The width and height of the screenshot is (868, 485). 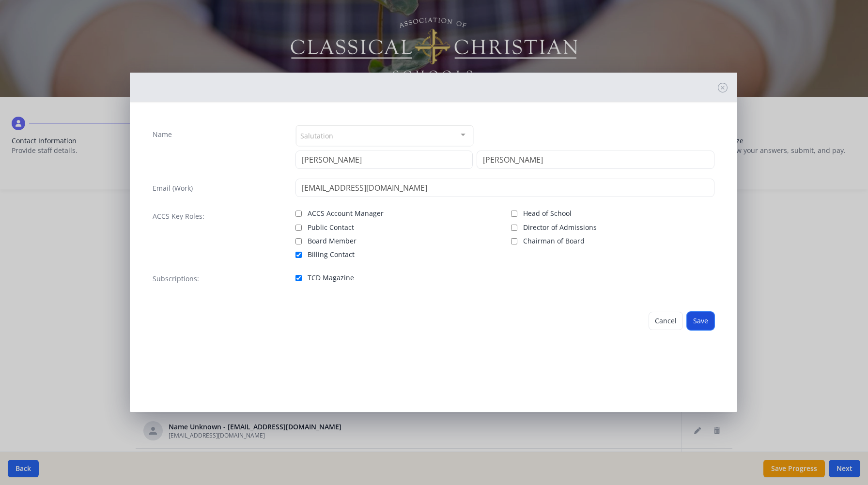 I want to click on button: Cancel, so click(x=665, y=321).